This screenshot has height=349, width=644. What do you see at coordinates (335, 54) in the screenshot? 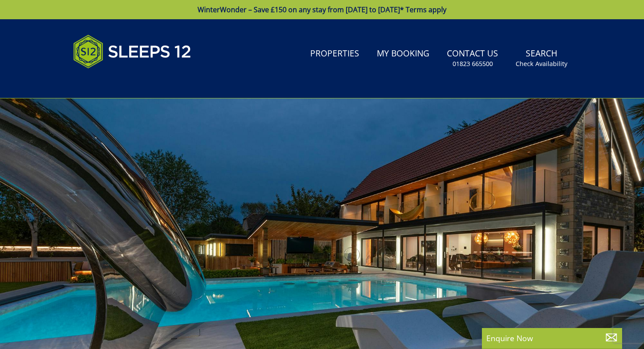
I see `a: Properties` at bounding box center [335, 54].